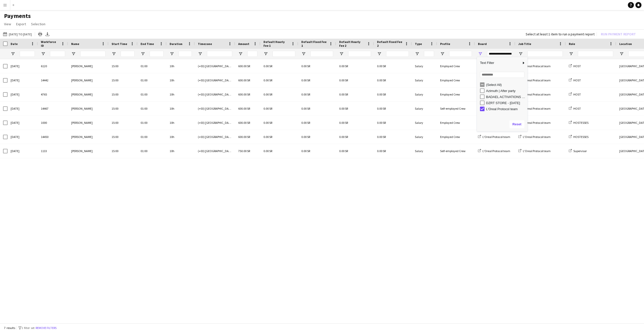  I want to click on span: Default Hourly Fee 2, so click(352, 44).